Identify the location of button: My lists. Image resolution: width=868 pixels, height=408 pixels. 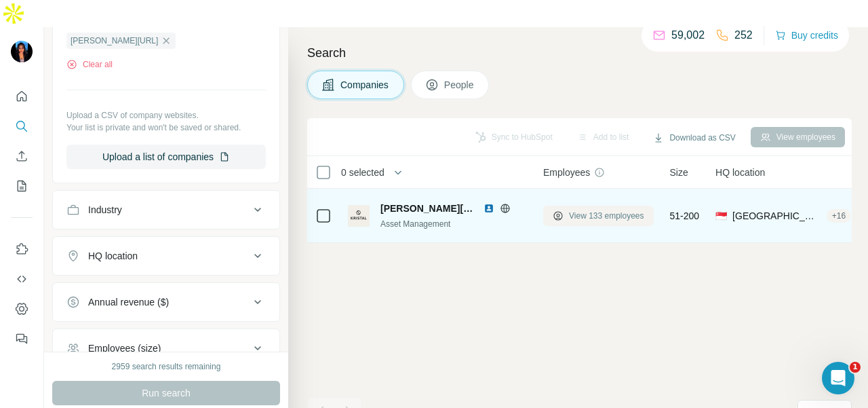
(22, 186).